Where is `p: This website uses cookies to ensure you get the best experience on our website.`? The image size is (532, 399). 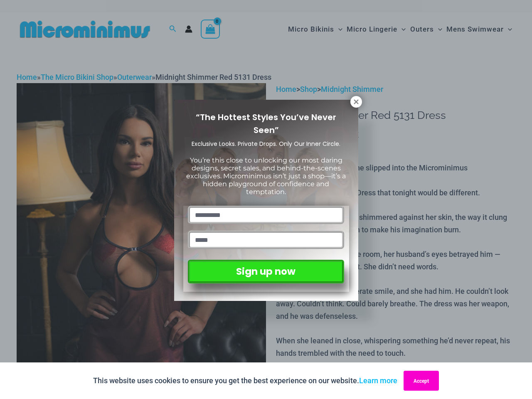 p: This website uses cookies to ensure you get the best experience on our website. is located at coordinates (245, 381).